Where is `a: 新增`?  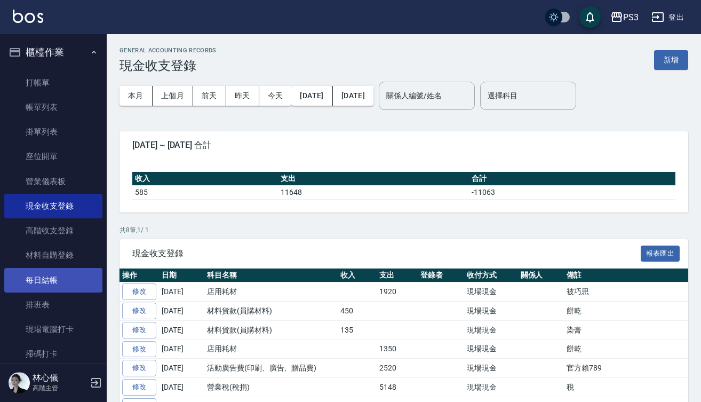
a: 新增 is located at coordinates (671, 59).